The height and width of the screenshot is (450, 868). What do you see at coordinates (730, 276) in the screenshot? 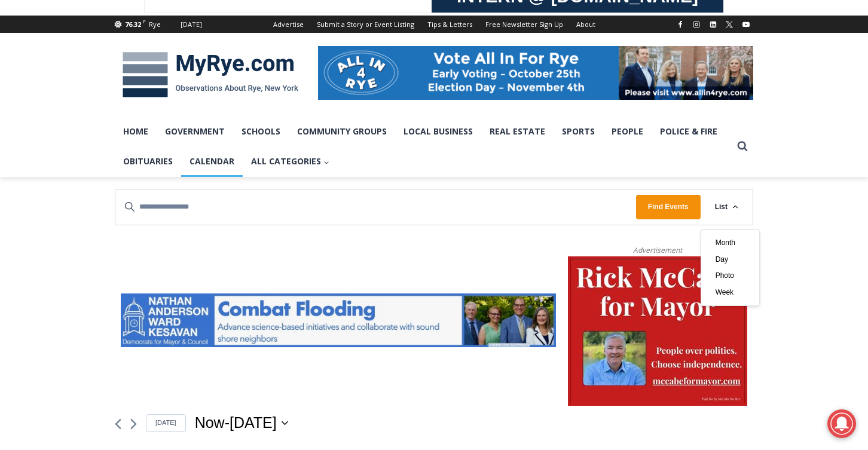
I see `a: Photo` at bounding box center [730, 276].